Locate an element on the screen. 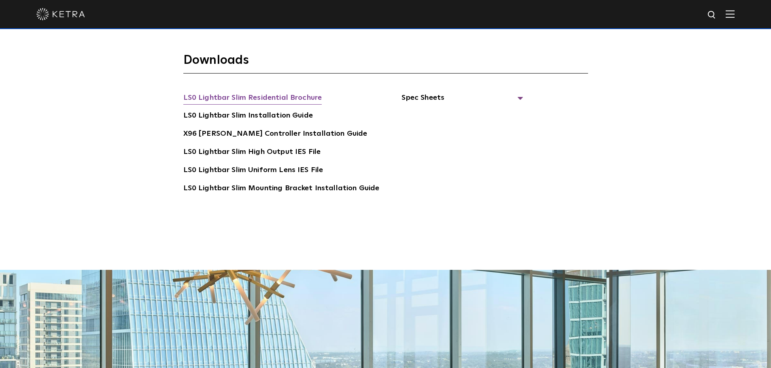 Image resolution: width=771 pixels, height=368 pixels. img: ketra-logo-2019-white is located at coordinates (61, 14).